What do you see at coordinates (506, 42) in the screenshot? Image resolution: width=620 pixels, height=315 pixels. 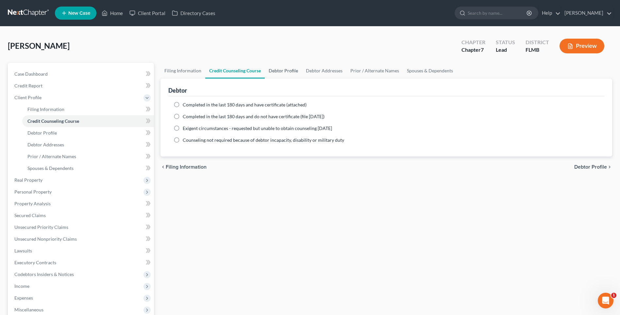 I see `div: Status` at bounding box center [506, 42].